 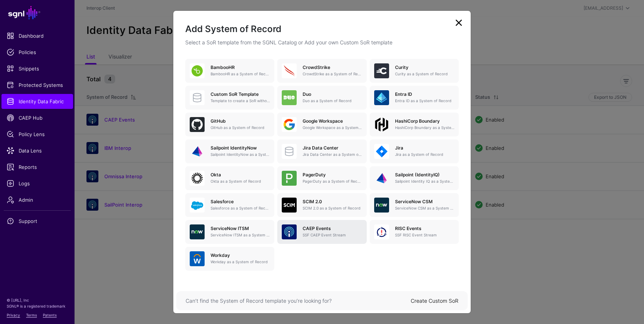 What do you see at coordinates (424, 95) in the screenshot?
I see `h5: Entra ID` at bounding box center [424, 95].